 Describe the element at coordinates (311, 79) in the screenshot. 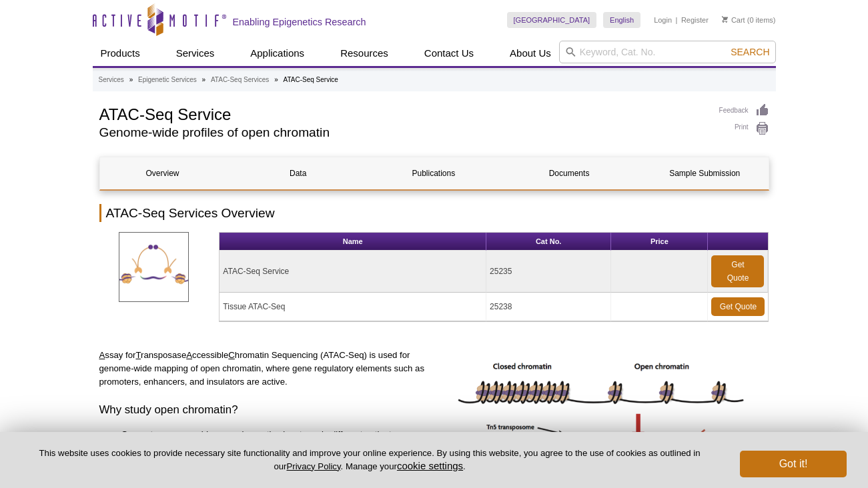

I see `li: ATAC-Seq Service` at that location.